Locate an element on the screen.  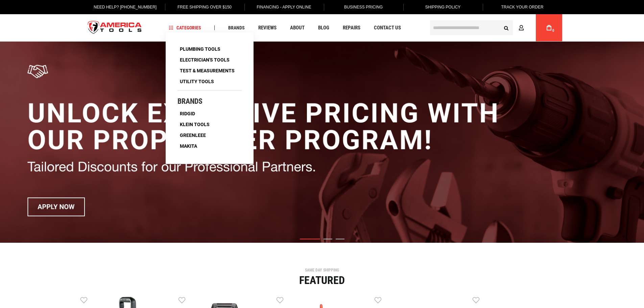
span: Blog is located at coordinates (324, 28).